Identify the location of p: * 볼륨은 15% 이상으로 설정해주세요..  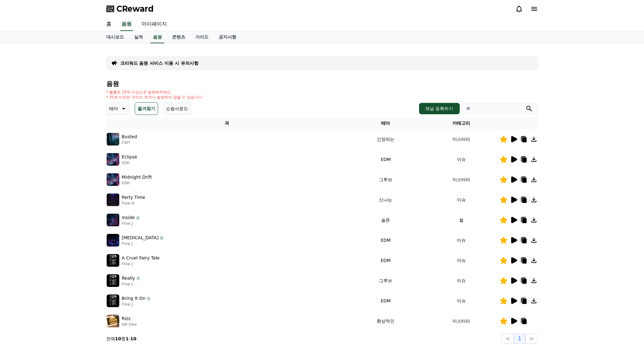
(155, 92).